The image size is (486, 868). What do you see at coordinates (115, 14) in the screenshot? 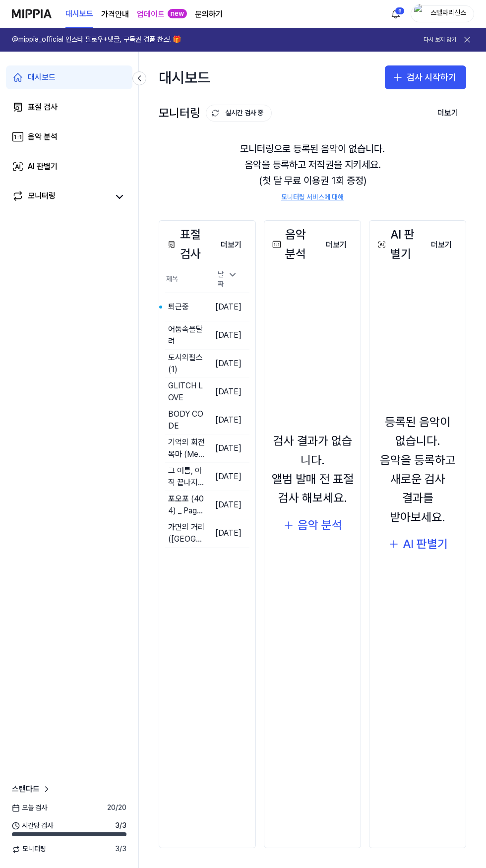
I see `button: 가격안내` at bounding box center [115, 14].